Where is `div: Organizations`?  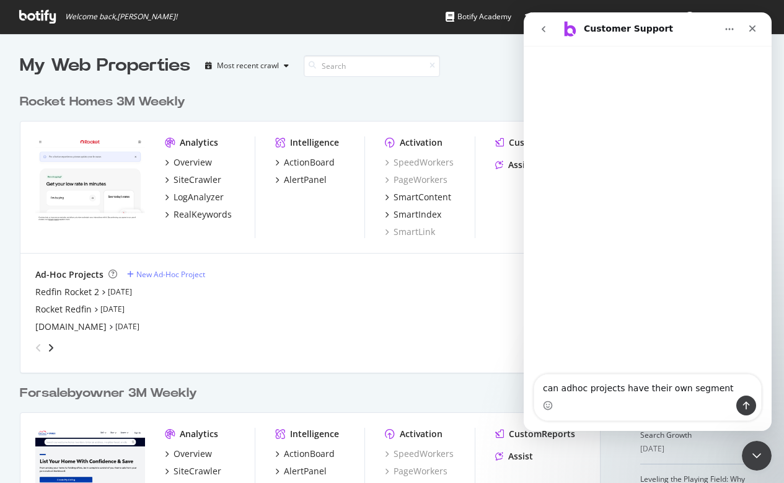 div: Organizations is located at coordinates (642, 17).